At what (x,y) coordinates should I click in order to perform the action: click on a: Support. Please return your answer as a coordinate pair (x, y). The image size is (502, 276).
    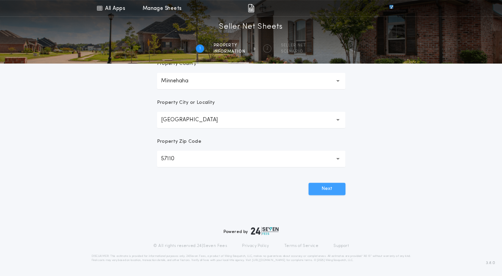
    Looking at the image, I should click on (341, 246).